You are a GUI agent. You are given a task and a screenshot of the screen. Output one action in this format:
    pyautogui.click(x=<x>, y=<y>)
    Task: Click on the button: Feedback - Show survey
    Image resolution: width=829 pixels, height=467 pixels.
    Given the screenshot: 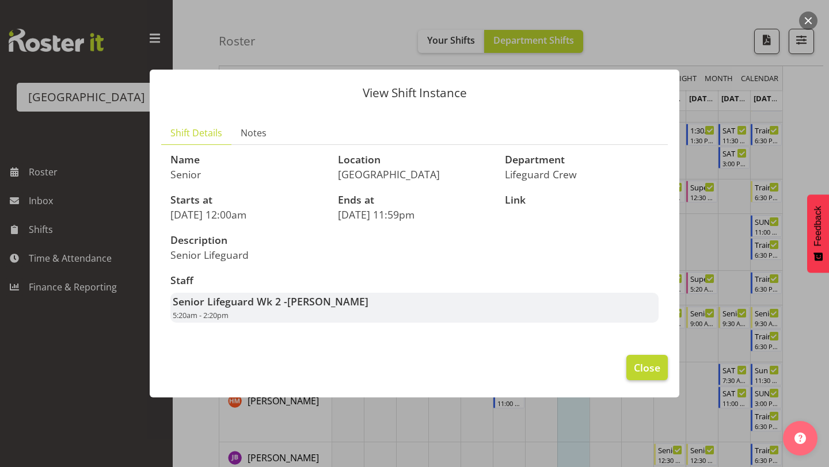 What is the action you would take?
    pyautogui.click(x=818, y=234)
    